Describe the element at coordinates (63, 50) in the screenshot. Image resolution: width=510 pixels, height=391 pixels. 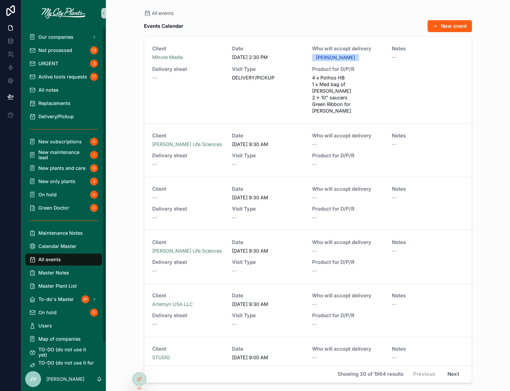
I see `a: Not processed13` at that location.